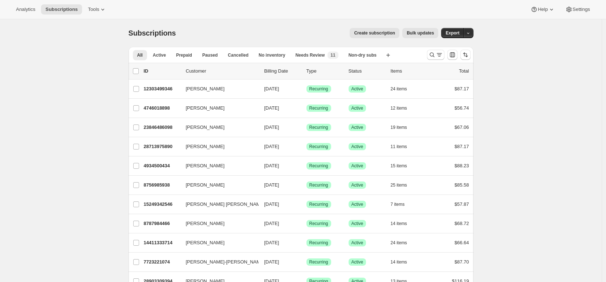 The height and width of the screenshot is (282, 606). Describe the element at coordinates (374, 33) in the screenshot. I see `button: Create subscription` at that location.